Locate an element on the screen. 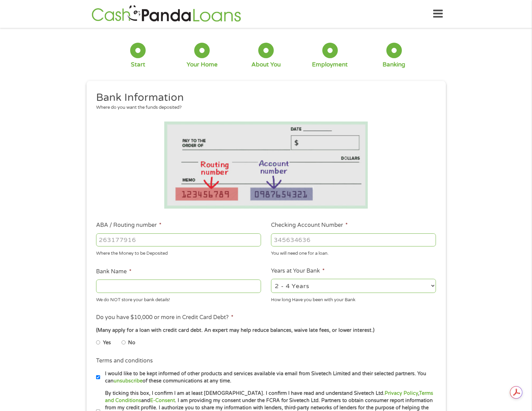 Image resolution: width=532 pixels, height=411 pixels. label: Checking Account Number is located at coordinates (309, 225).